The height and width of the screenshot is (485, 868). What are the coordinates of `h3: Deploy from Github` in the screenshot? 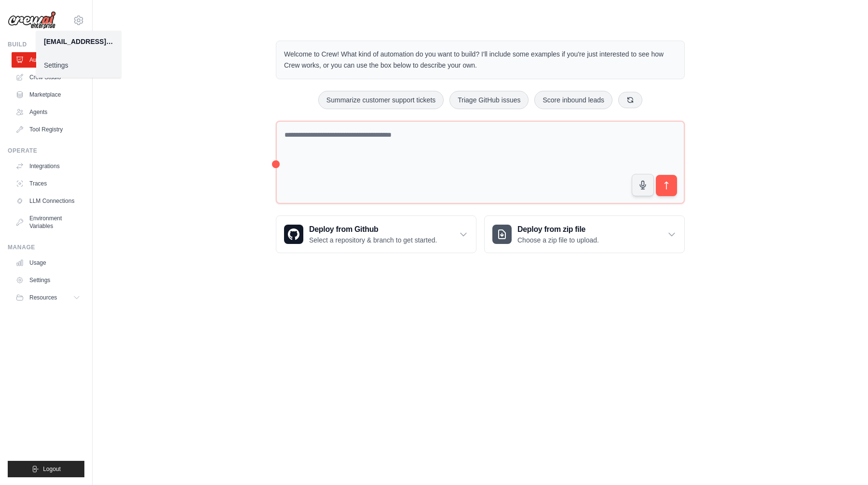 It's located at (373, 229).